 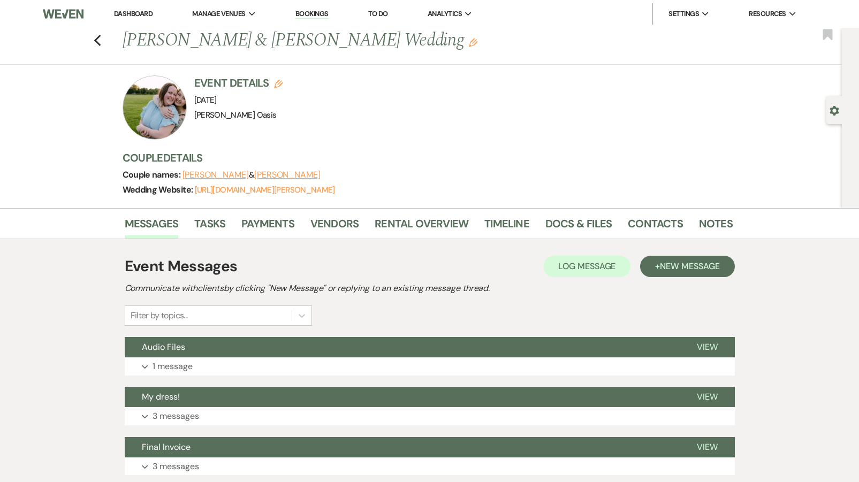 I want to click on a: Timeline, so click(x=507, y=227).